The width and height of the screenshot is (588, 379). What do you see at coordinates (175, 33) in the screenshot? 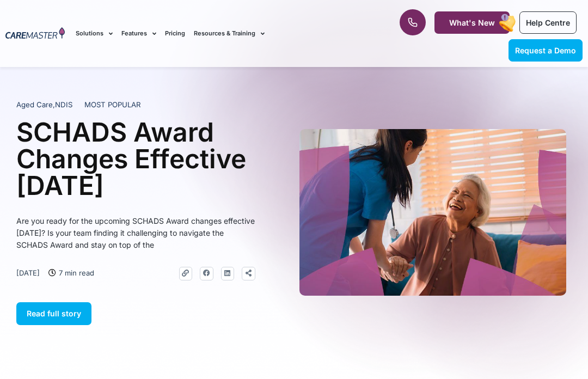
I see `a: Pricing` at bounding box center [175, 33].